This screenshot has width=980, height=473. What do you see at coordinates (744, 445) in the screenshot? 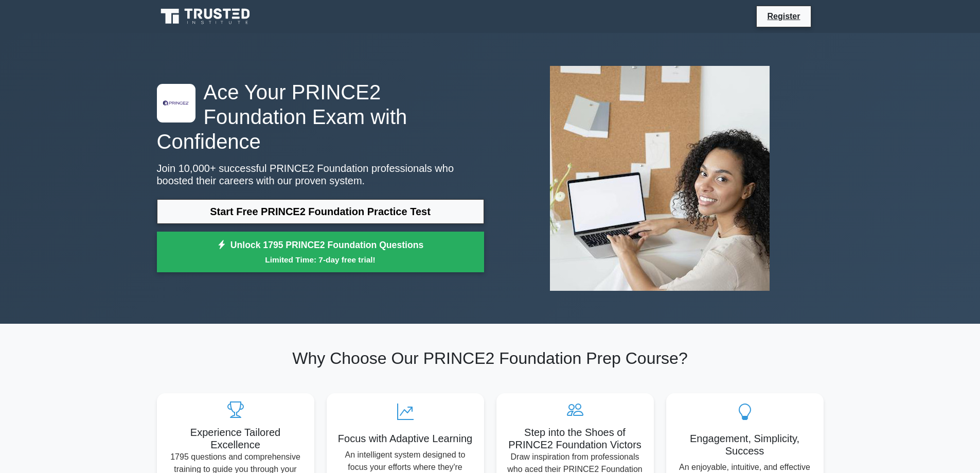
I see `h5: Engagement, Simplicity, Success` at bounding box center [744, 445].